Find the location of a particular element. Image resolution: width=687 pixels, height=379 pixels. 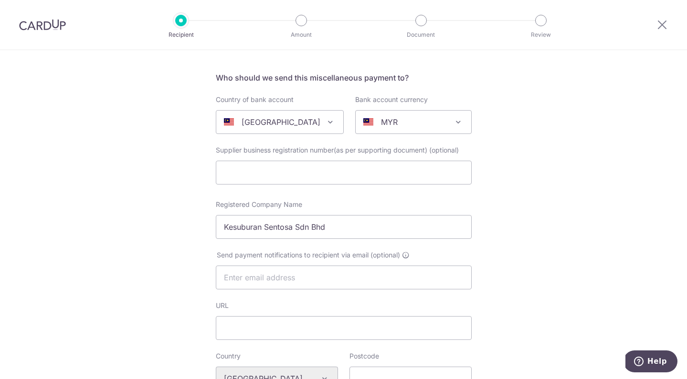

span: (optional) is located at coordinates (444, 150).